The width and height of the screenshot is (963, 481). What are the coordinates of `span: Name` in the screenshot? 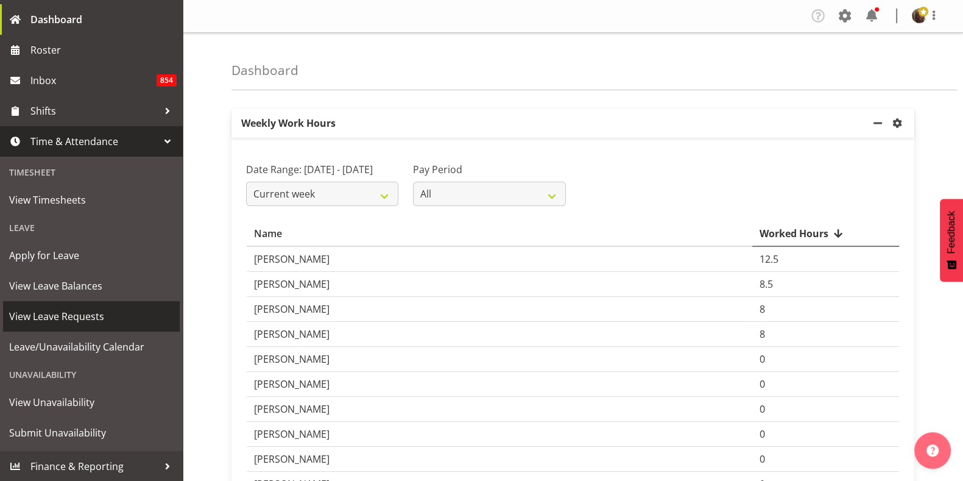 It's located at (268, 233).